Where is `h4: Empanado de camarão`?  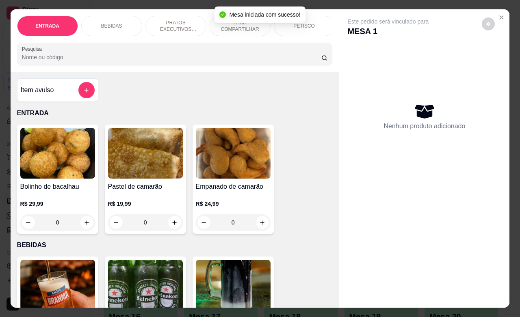
h4: Empanado de camarão is located at coordinates (233, 187).